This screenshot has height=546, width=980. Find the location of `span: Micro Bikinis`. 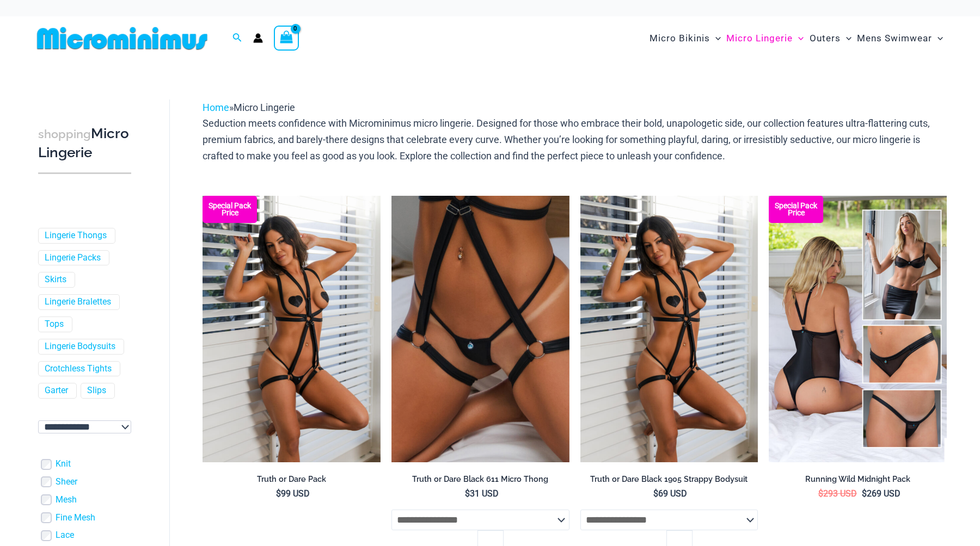

span: Micro Bikinis is located at coordinates (679, 38).